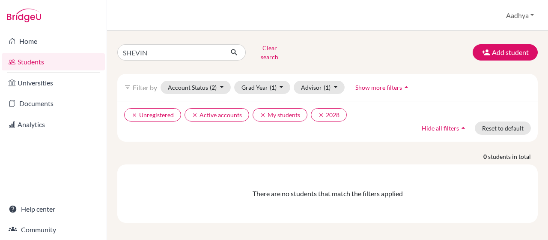 The height and width of the screenshot is (240, 548). Describe the element at coordinates (486, 156) in the screenshot. I see `strong: 0` at that location.